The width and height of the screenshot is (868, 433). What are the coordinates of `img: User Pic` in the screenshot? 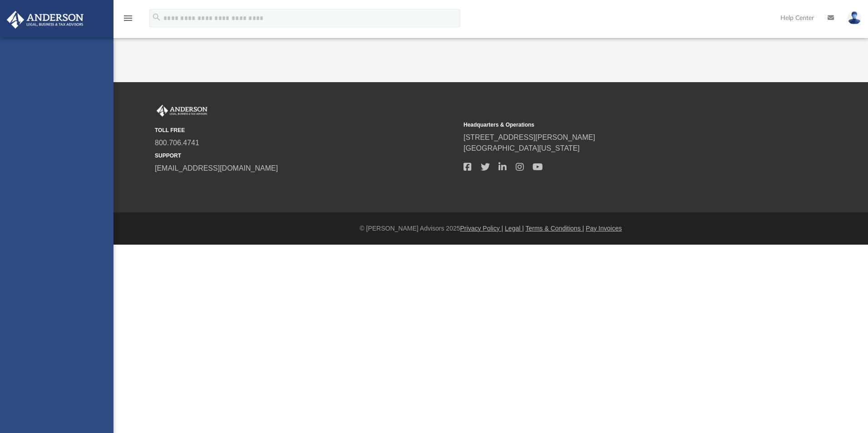 It's located at (854, 17).